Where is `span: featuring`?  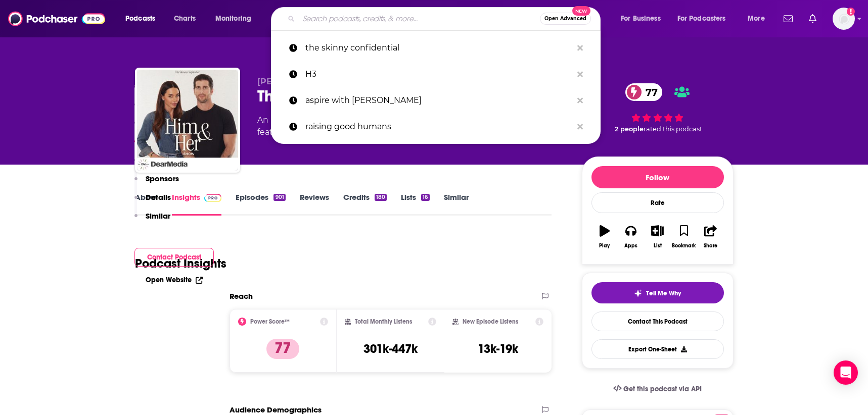
span: featuring is located at coordinates (400, 132).